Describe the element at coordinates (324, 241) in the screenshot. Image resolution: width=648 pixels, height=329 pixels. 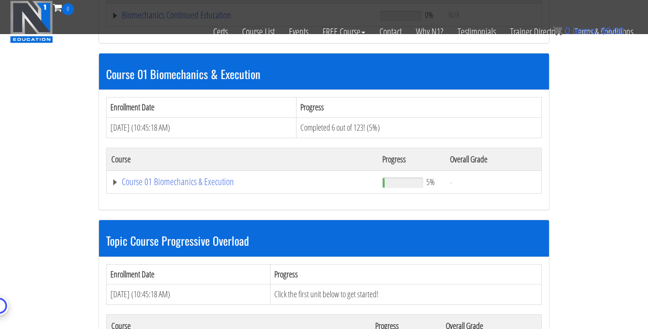
I see `h3: Topic Course Progressive Overload` at that location.